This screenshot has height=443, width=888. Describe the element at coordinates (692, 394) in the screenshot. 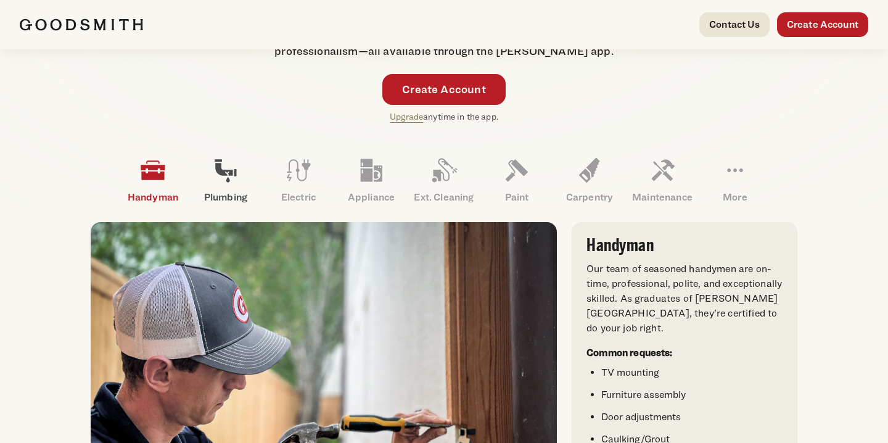

I see `li: Furniture assembly` at that location.